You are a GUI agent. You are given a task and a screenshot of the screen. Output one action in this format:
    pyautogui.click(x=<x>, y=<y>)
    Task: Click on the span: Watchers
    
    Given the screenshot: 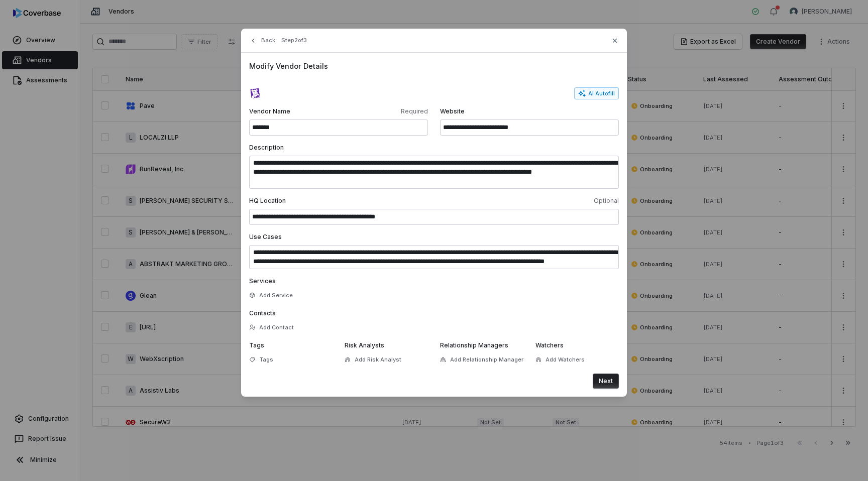 What is the action you would take?
    pyautogui.click(x=549, y=345)
    